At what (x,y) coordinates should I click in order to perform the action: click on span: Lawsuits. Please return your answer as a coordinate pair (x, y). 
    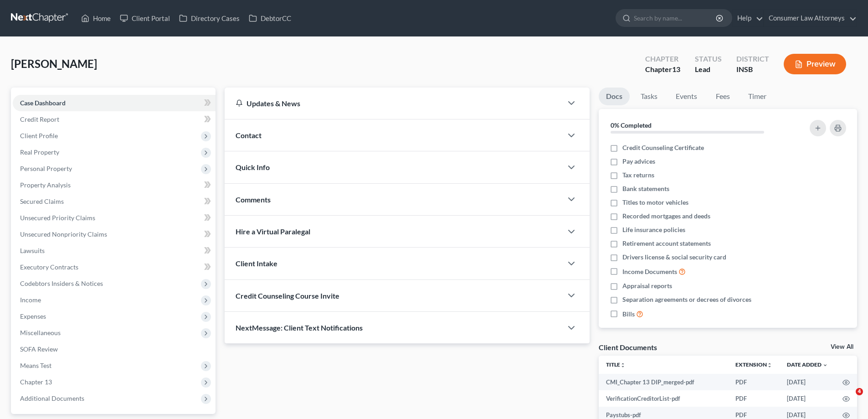
    Looking at the image, I should click on (33, 250).